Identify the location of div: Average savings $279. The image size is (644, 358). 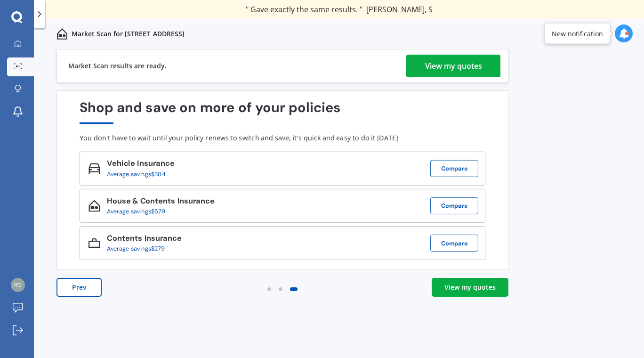
(141, 249).